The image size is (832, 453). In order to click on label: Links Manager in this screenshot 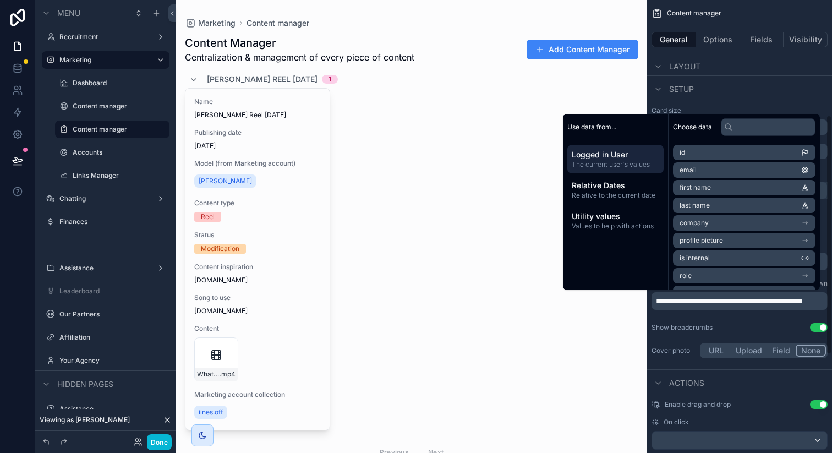, I will do `click(120, 175)`.